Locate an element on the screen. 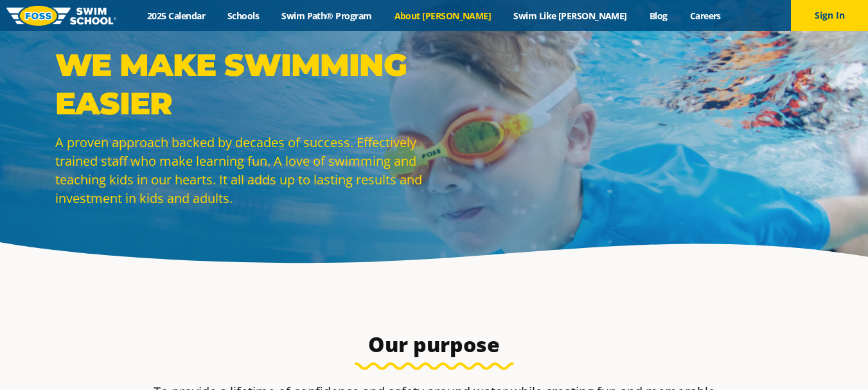 Image resolution: width=868 pixels, height=390 pixels. a: Careers is located at coordinates (705, 15).